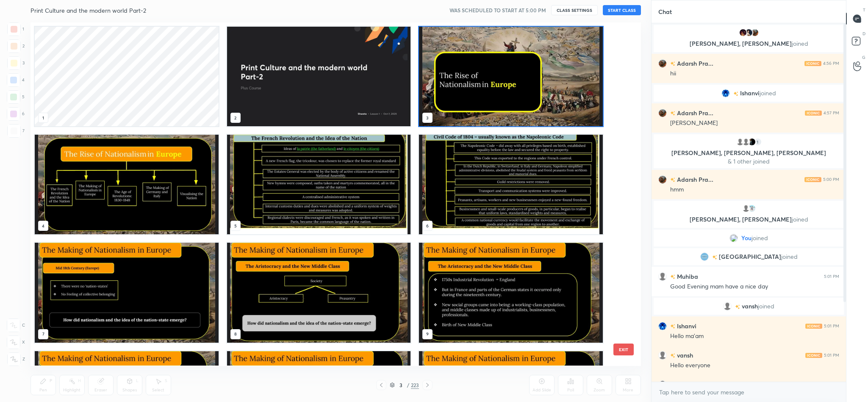  I want to click on img: 2e621aee-a371-11f0-af73-fec185e04c7e.jpg, so click(319, 77).